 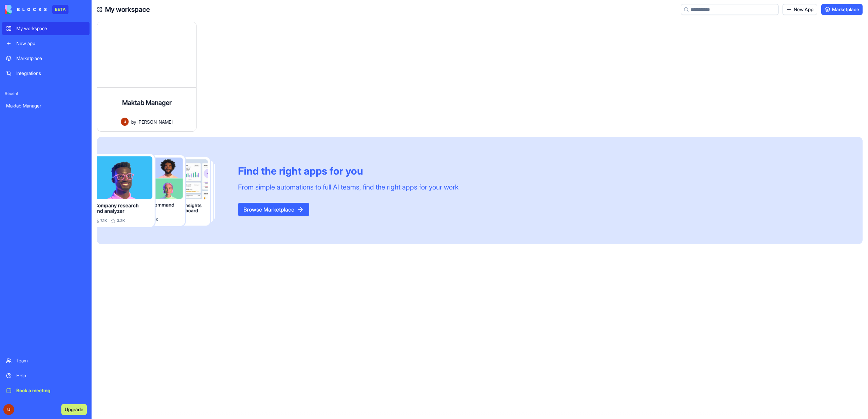 What do you see at coordinates (147, 103) in the screenshot?
I see `h4: Maktab Manager` at bounding box center [147, 103].